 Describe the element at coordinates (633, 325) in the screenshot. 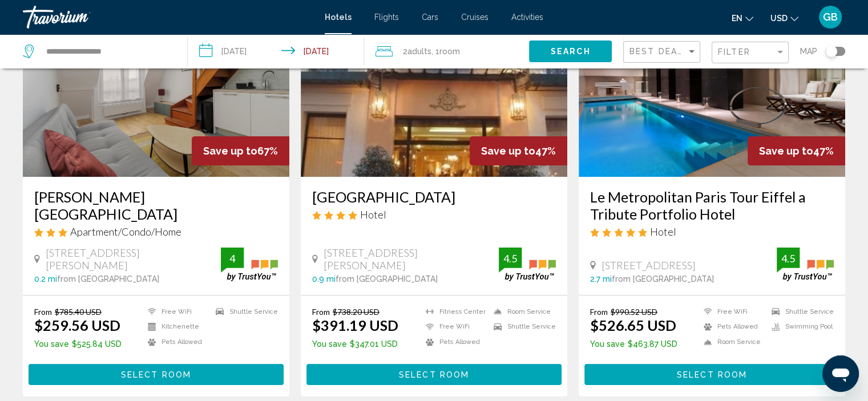

I see `ins: $526.65 USD` at that location.